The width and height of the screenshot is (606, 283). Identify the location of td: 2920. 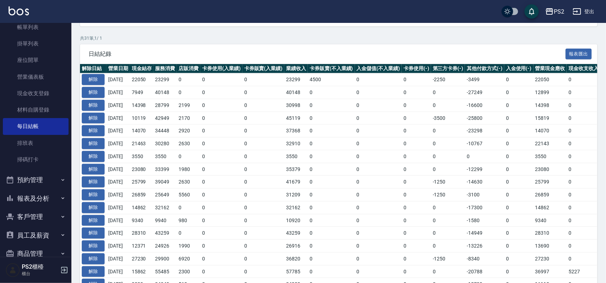
(189, 131).